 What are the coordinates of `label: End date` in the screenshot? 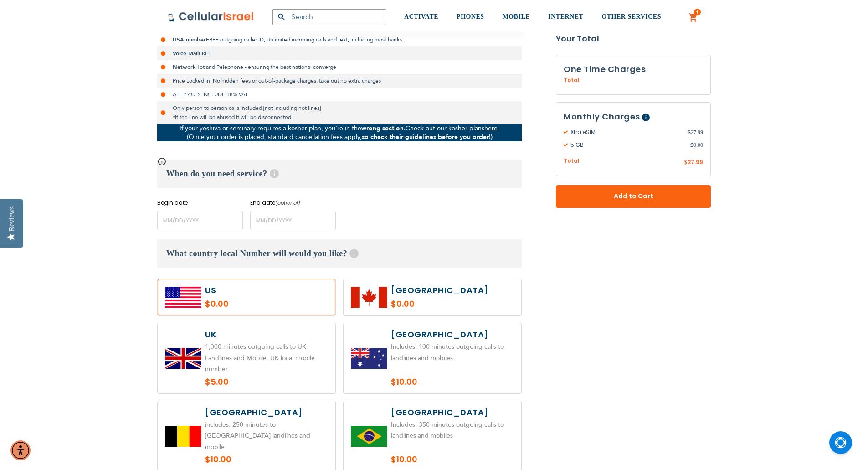 It's located at (293, 203).